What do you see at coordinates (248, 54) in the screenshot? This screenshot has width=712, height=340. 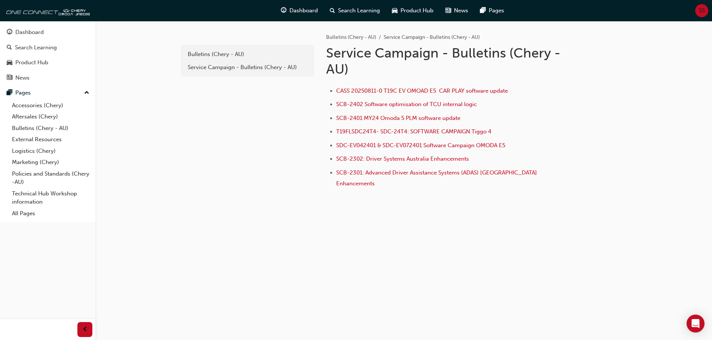 I see `div: Bulletins (Chery - AU)` at bounding box center [248, 54].